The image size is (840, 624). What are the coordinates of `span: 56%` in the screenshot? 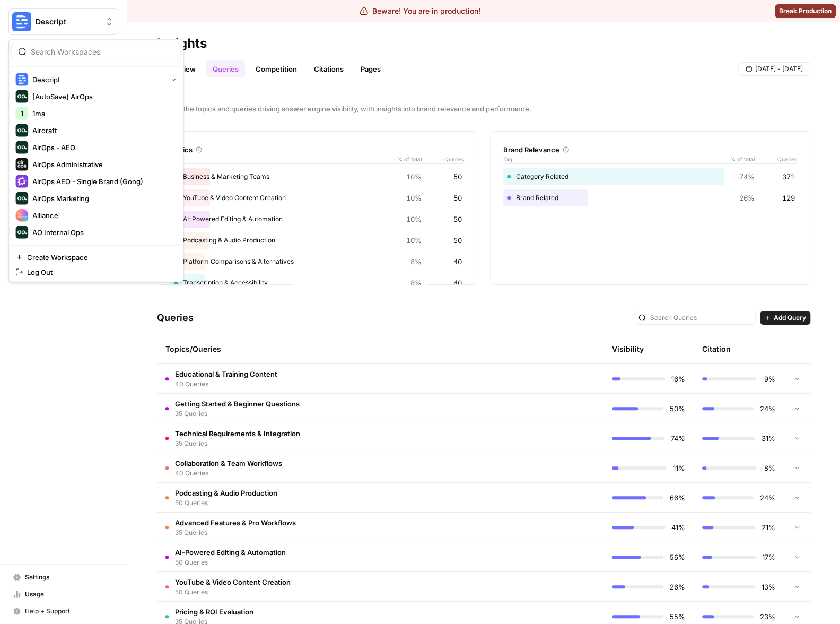 It's located at (677, 558).